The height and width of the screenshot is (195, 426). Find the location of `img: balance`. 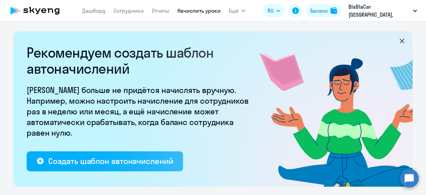

img: balance is located at coordinates (334, 11).